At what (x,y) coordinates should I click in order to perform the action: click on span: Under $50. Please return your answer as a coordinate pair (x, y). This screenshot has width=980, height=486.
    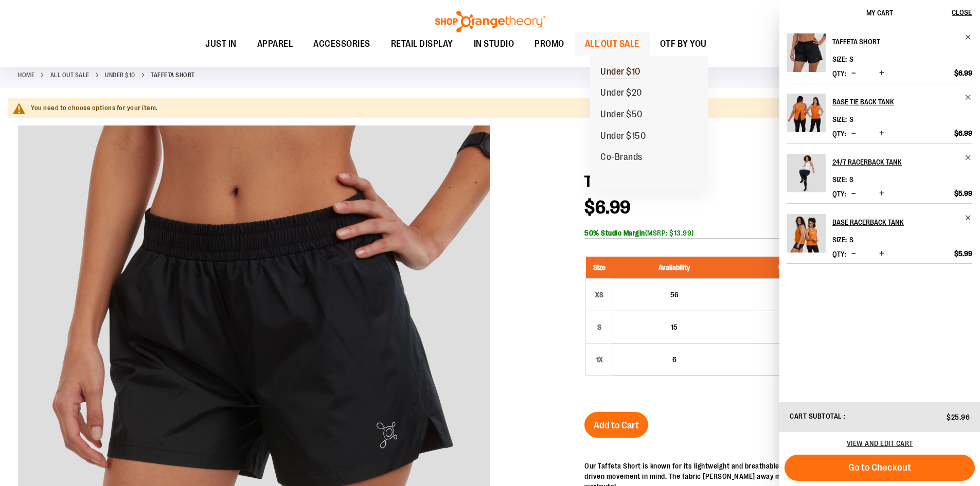
    Looking at the image, I should click on (621, 115).